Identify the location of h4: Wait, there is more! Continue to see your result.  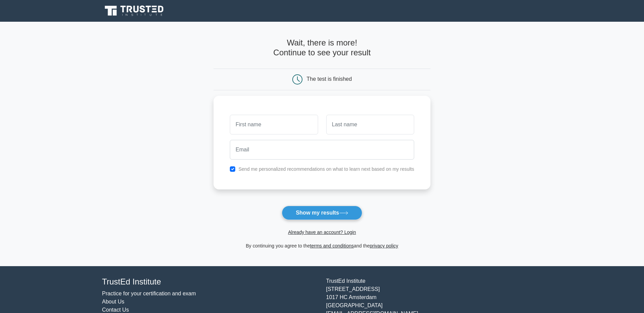
(322, 48).